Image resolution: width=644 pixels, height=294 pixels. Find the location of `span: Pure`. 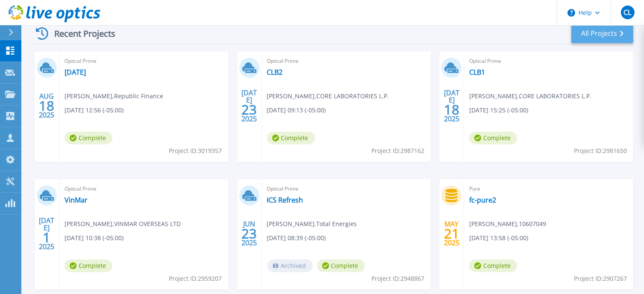

span: Pure is located at coordinates (549, 189).